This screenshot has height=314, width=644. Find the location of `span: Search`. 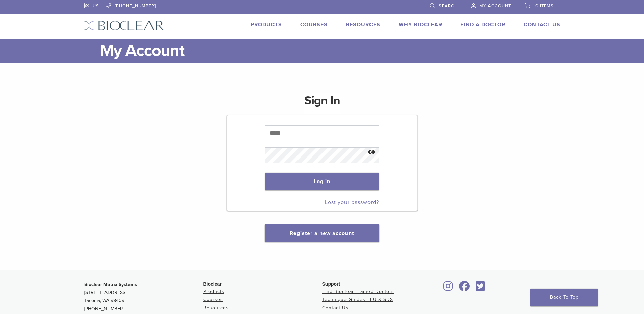

span: Search is located at coordinates (448, 6).